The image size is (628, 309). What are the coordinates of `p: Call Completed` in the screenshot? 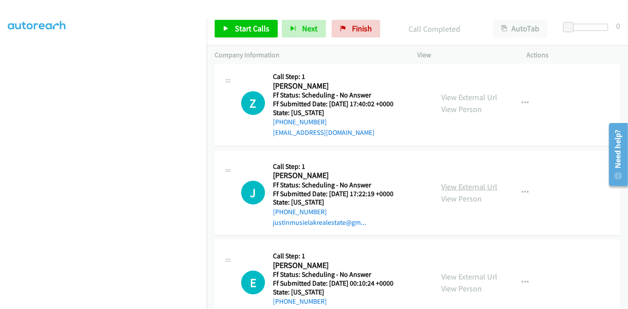 It's located at (434, 29).